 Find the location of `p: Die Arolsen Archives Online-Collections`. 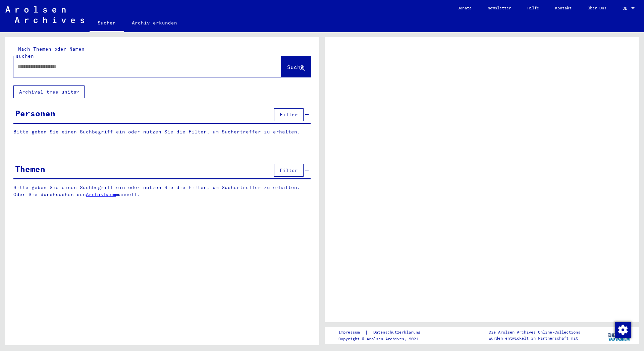

p: Die Arolsen Archives Online-Collections is located at coordinates (534, 332).